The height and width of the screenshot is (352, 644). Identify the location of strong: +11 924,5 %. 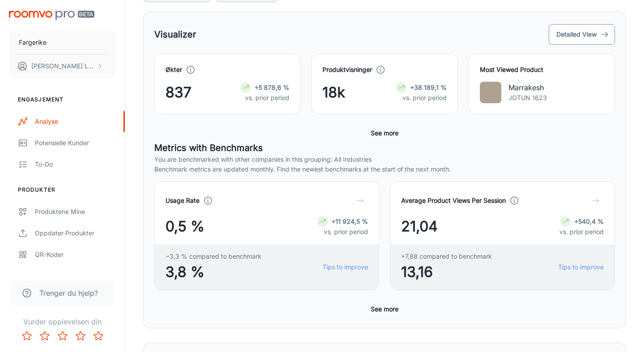
(350, 221).